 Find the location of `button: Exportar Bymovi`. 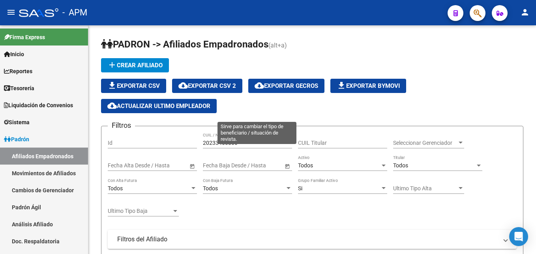

button: Exportar Bymovi is located at coordinates (368, 86).